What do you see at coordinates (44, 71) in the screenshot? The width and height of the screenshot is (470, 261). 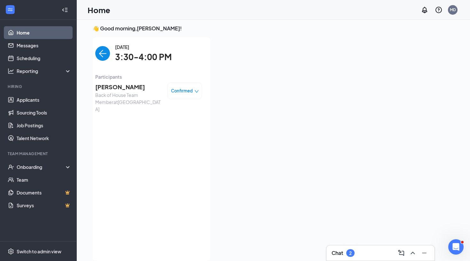 I see `div: Reporting` at bounding box center [44, 71].